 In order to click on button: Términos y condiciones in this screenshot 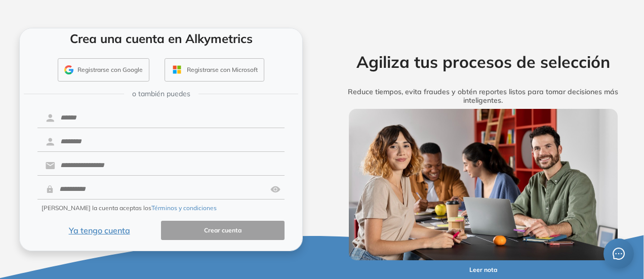, I will do `click(184, 208)`.